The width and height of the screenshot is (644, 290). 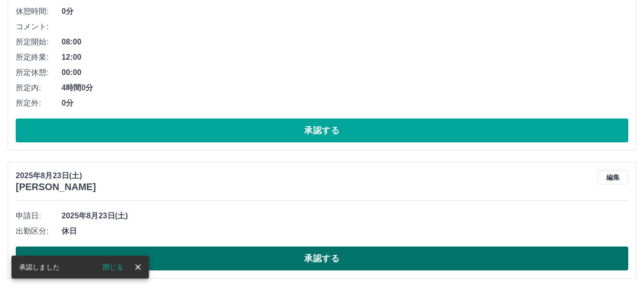 I want to click on span: 4時間0分, so click(x=345, y=88).